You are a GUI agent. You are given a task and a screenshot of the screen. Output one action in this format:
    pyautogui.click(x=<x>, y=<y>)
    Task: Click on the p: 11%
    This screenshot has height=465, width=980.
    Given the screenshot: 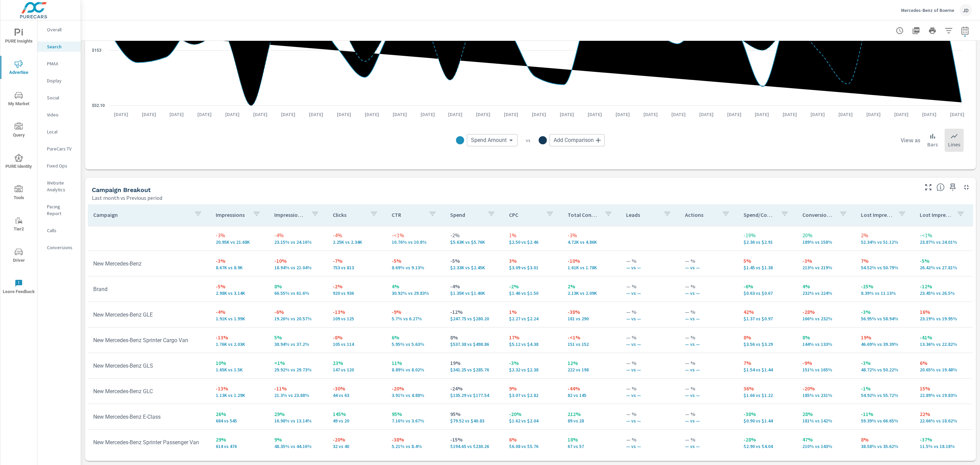 What is the action you would take?
    pyautogui.click(x=416, y=363)
    